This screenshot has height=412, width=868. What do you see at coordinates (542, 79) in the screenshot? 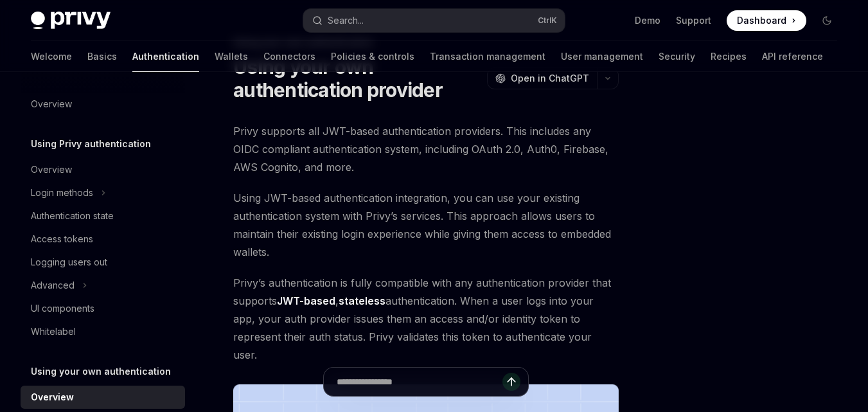
I see `button: Open in ChatGPT` at bounding box center [542, 79].